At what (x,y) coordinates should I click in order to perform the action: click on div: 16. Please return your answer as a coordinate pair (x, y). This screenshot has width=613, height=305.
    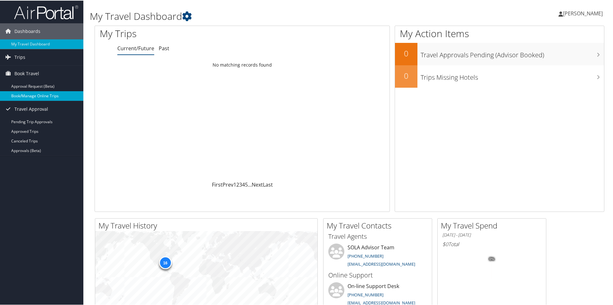
    Looking at the image, I should click on (165, 262).